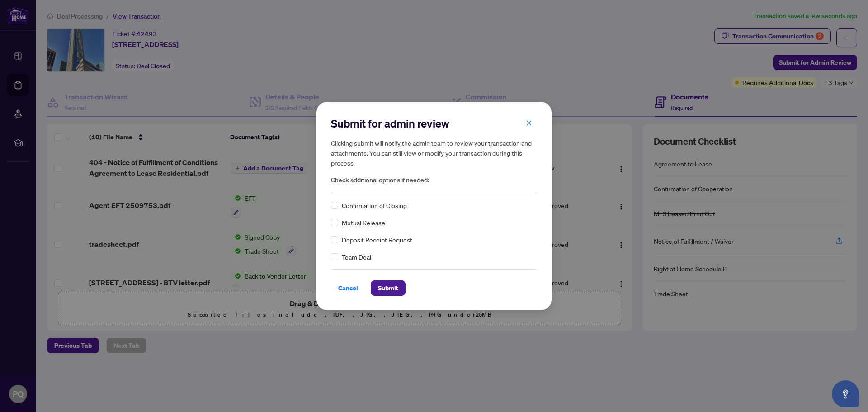 The width and height of the screenshot is (868, 412). What do you see at coordinates (529, 123) in the screenshot?
I see `span: close` at bounding box center [529, 123].